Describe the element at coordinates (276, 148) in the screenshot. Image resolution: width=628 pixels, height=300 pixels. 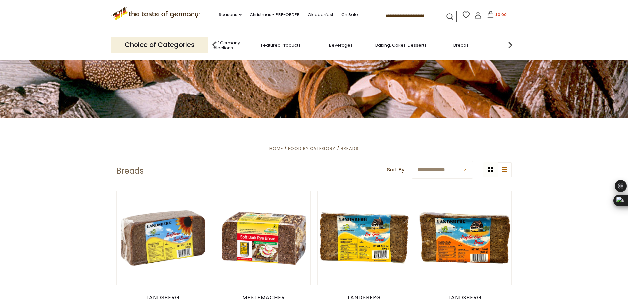
I see `span: Home` at that location.